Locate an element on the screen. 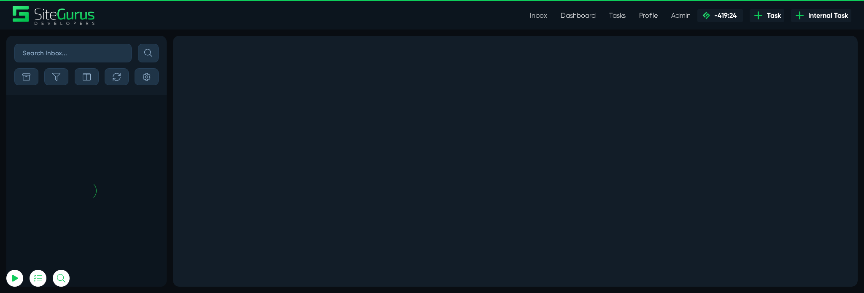 The width and height of the screenshot is (864, 293). a: -419:24 is located at coordinates (720, 16).